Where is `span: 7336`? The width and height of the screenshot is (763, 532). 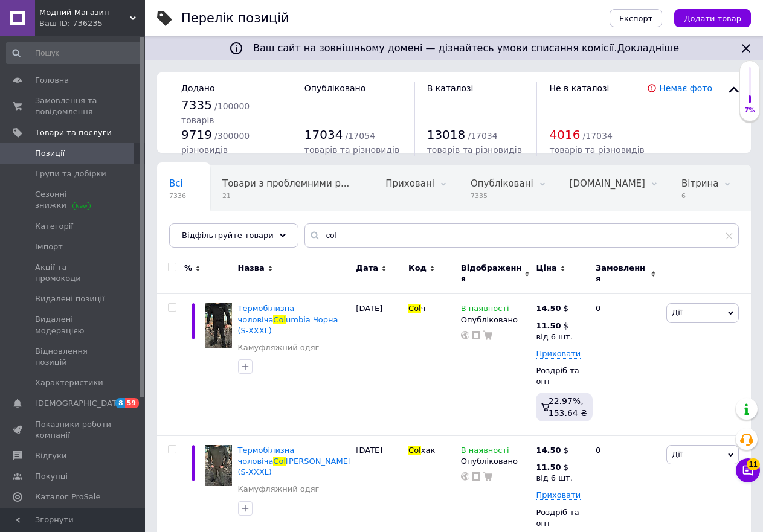 span: 7336 is located at coordinates (178, 196).